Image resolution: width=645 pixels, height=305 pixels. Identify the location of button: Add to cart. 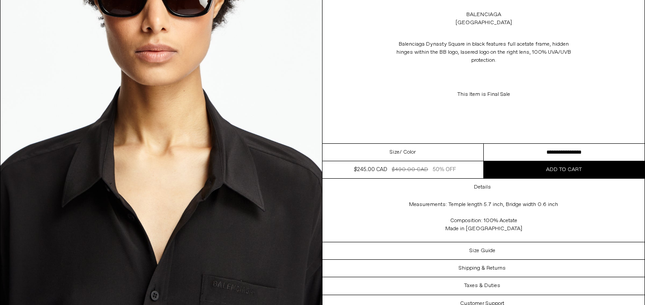
(564, 170).